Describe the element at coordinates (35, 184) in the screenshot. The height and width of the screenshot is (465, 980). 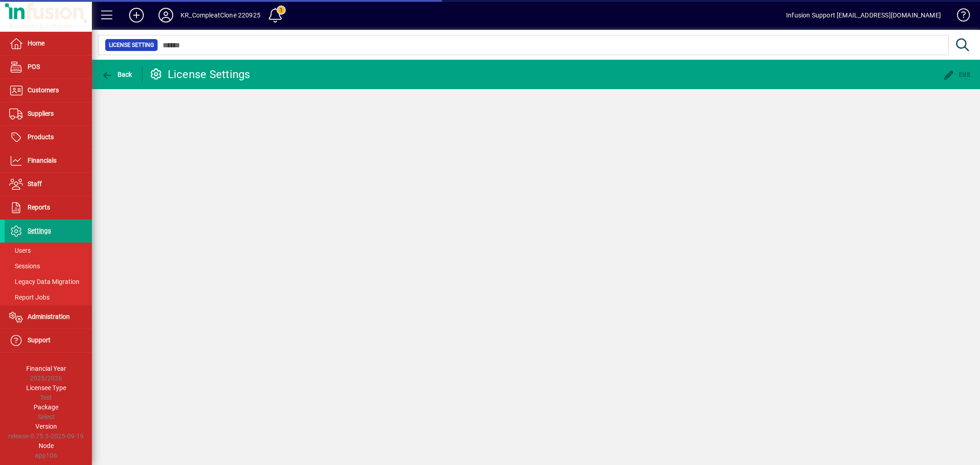
I see `span: Staff` at that location.